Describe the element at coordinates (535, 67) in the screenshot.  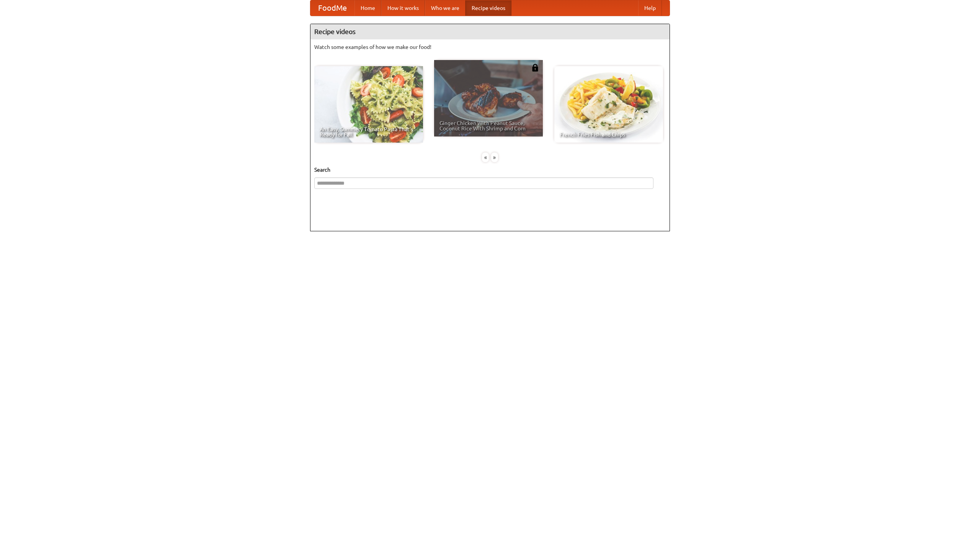
I see `img: 483408.png` at that location.